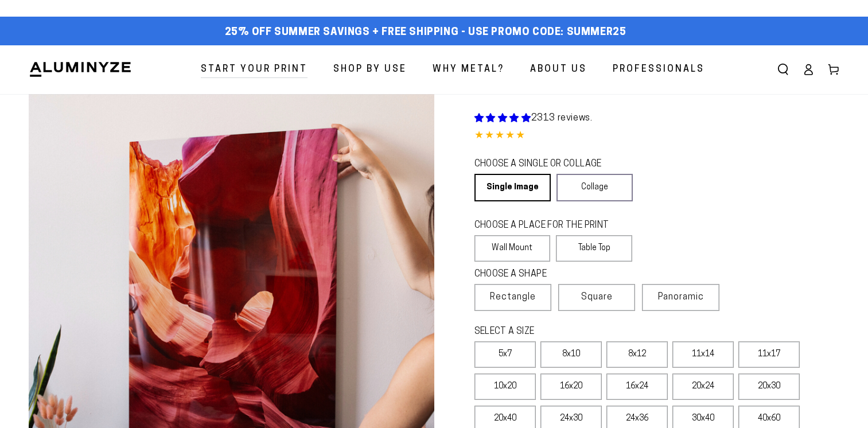 This screenshot has height=428, width=868. I want to click on label: 5x7, so click(505, 354).